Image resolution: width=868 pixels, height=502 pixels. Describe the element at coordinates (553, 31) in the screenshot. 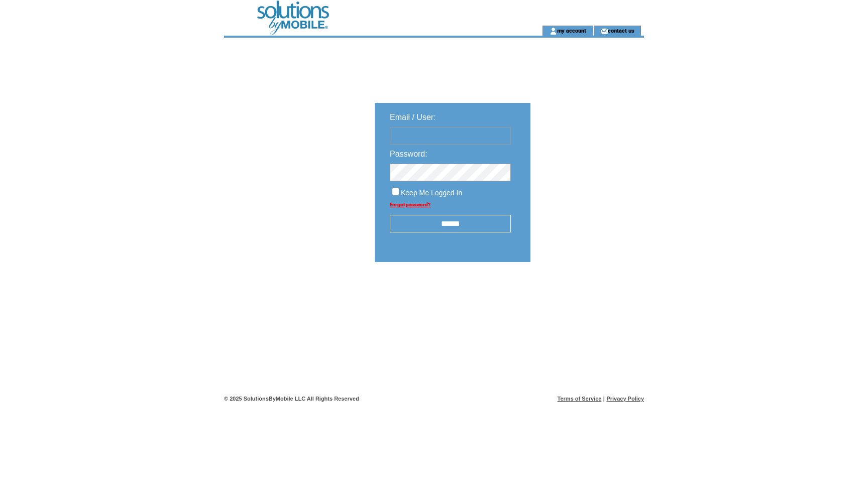

I see `img: account_icon.gif` at that location.